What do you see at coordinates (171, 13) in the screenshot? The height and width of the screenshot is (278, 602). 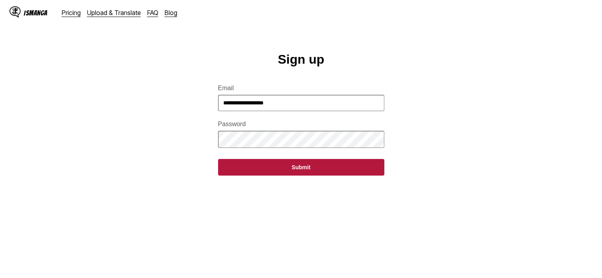 I see `a: Blog` at bounding box center [171, 13].